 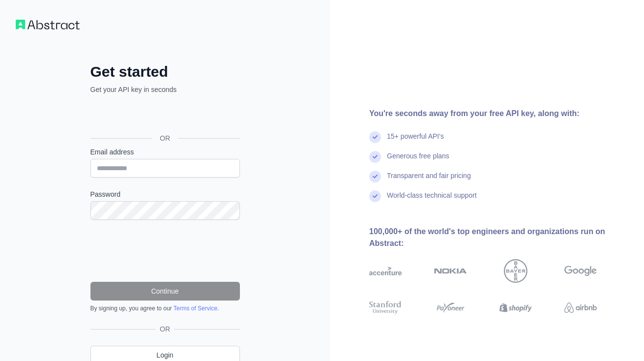 What do you see at coordinates (165, 194) in the screenshot?
I see `label: Password` at bounding box center [165, 194].